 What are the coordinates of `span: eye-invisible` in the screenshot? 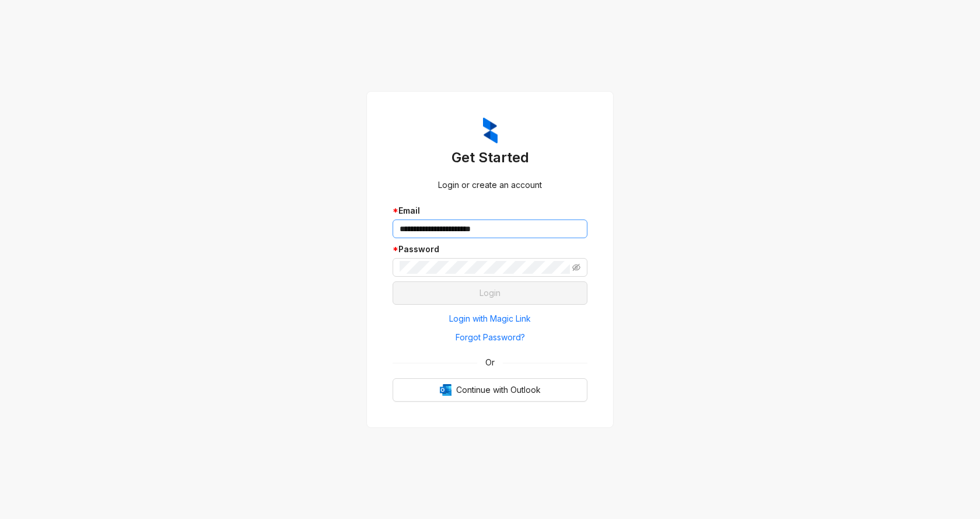 It's located at (576, 267).